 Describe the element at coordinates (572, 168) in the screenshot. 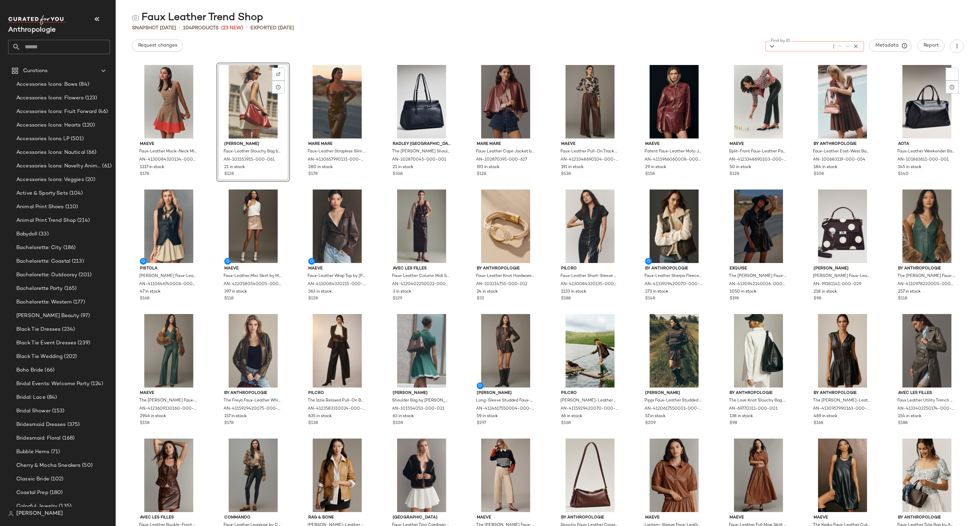

I see `span: 191 in stock` at that location.